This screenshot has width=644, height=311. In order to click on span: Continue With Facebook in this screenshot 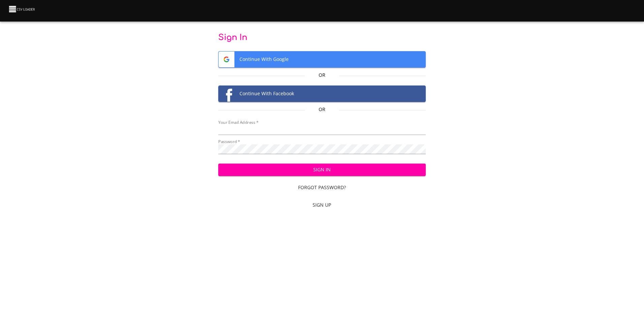, I will do `click(322, 94)`.